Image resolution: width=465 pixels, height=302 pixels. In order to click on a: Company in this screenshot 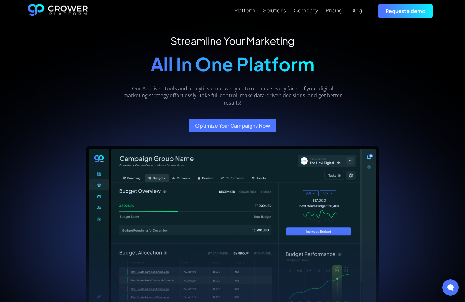, I will do `click(306, 10)`.